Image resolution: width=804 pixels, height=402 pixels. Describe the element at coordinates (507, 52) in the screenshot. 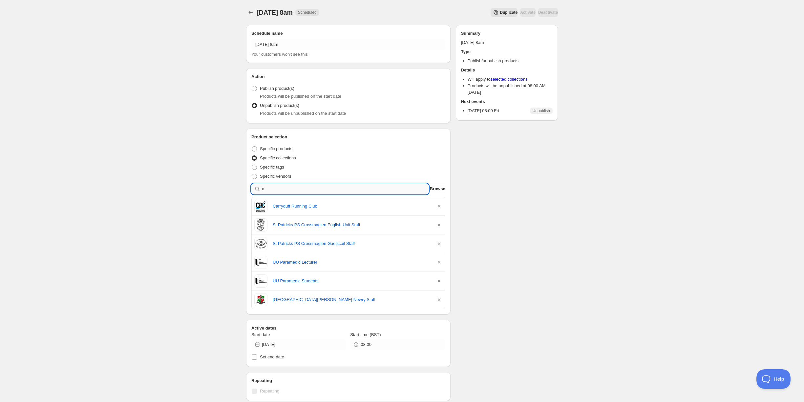

I see `h2: Type` at that location.